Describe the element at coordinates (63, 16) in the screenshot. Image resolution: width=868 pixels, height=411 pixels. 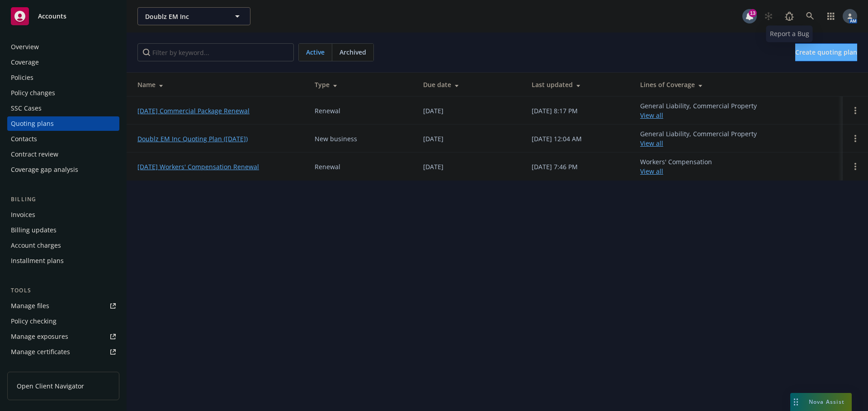
I see `a: Accounts` at that location.